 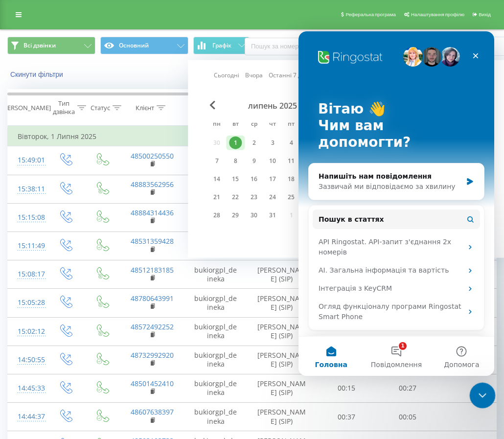 I want to click on span: Пошук в статтях, so click(x=53, y=188).